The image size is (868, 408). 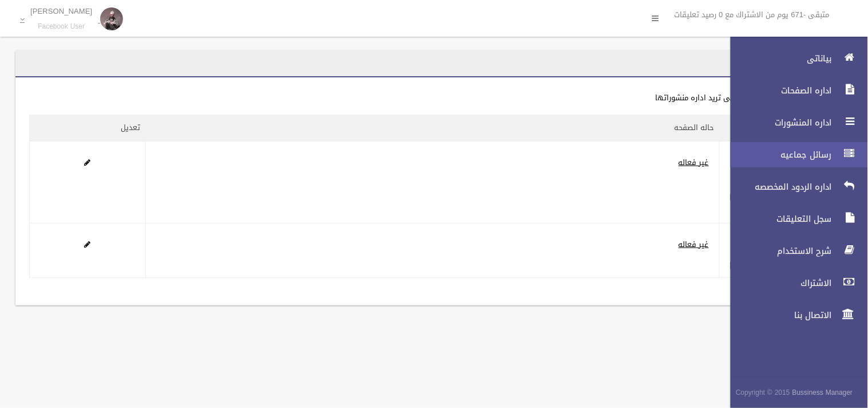 What do you see at coordinates (778, 155) in the screenshot?
I see `span: رسائل جماعيه` at bounding box center [778, 155].